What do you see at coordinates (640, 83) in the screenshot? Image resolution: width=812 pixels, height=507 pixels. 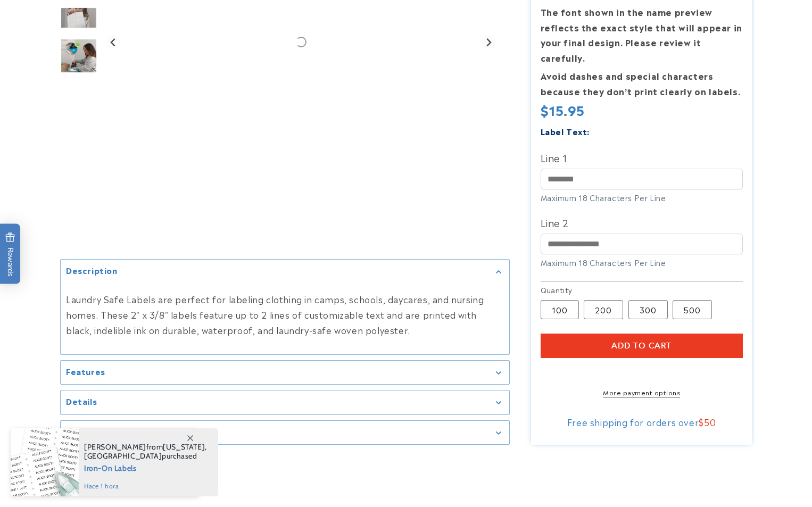 I see `strong: Avoid dashes and special characters because they don’t print clearly on labels.` at bounding box center [640, 83].